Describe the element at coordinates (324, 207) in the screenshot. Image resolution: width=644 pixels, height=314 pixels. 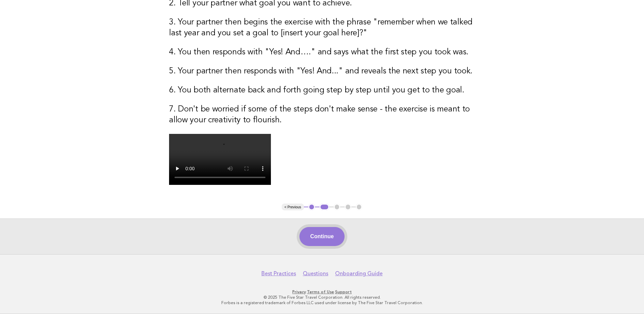
I see `button: 2` at that location.